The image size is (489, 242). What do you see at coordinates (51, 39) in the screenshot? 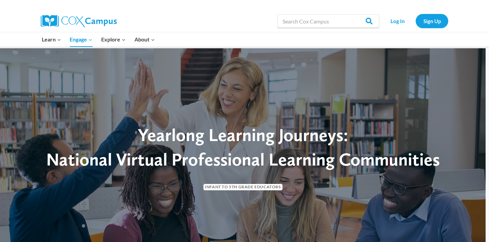
I see `span: Learn` at bounding box center [51, 39].